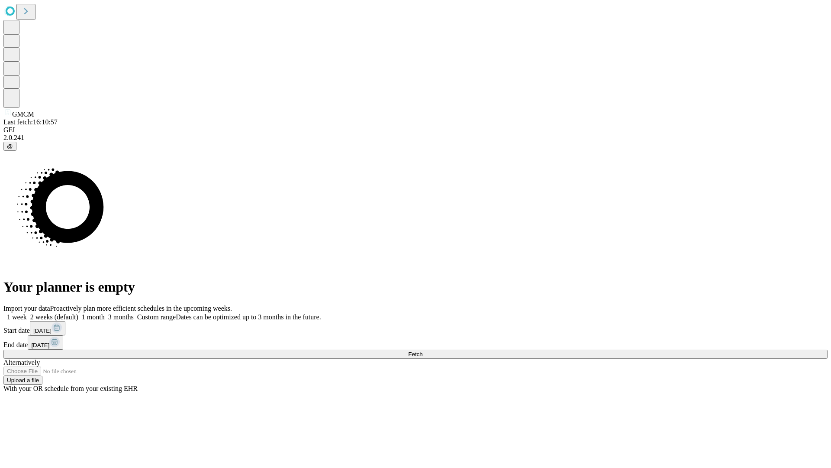 This screenshot has width=831, height=468. Describe the element at coordinates (71, 388) in the screenshot. I see `span: With your OR schedule from your existing EHR` at that location.